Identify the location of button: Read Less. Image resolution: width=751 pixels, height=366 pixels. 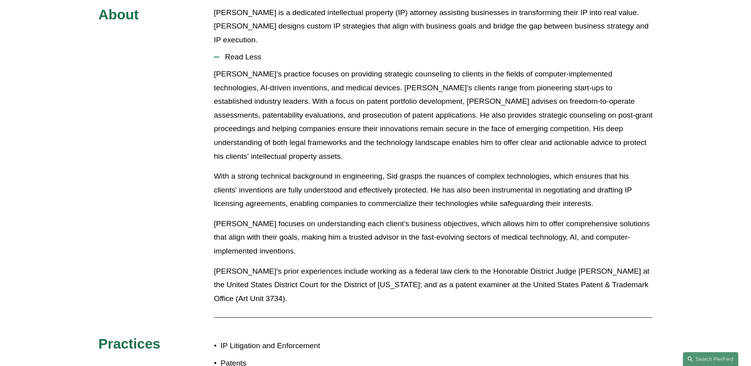
(433, 57).